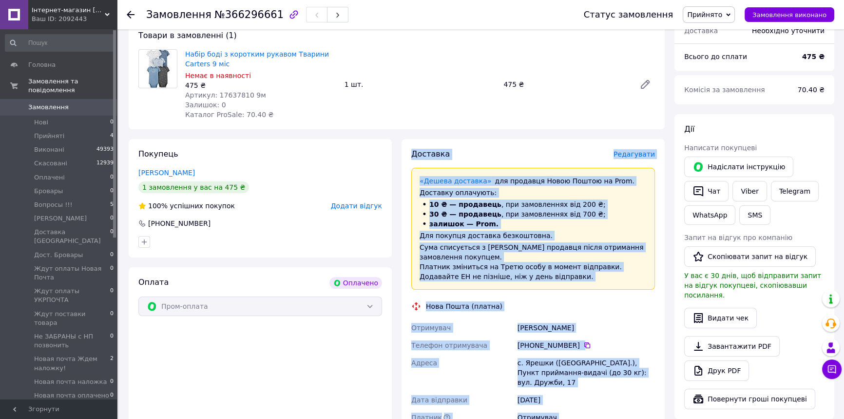 The image size is (844, 419). I want to click on span: Бровары, so click(48, 191).